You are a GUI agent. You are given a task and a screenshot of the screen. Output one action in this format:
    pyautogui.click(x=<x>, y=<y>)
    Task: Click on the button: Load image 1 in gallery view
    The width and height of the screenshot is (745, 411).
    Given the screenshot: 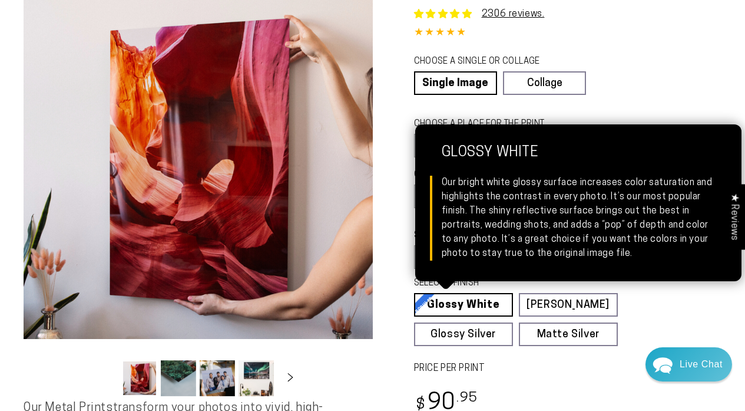 What is the action you would take?
    pyautogui.click(x=140, y=378)
    